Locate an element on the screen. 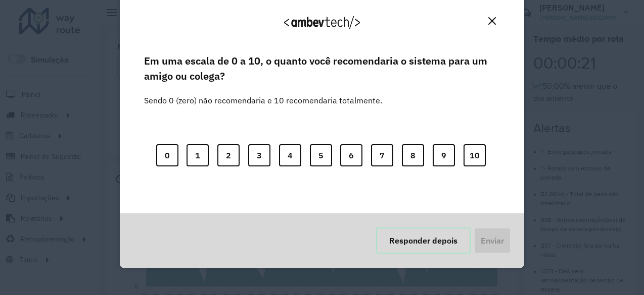 The height and width of the screenshot is (295, 644). button: 1 is located at coordinates (198, 155).